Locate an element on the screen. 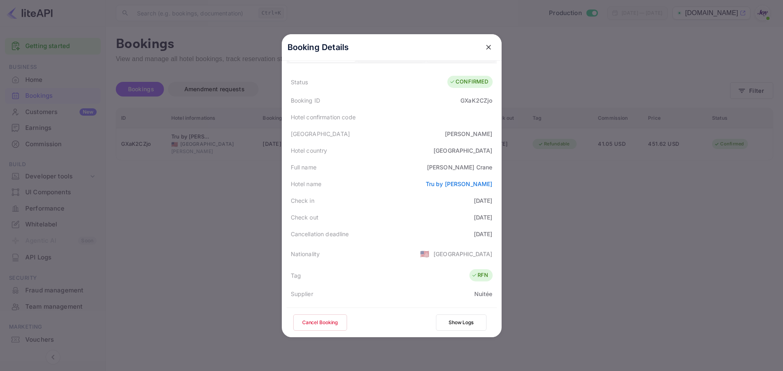  div: CONFIRMED is located at coordinates (468, 82).